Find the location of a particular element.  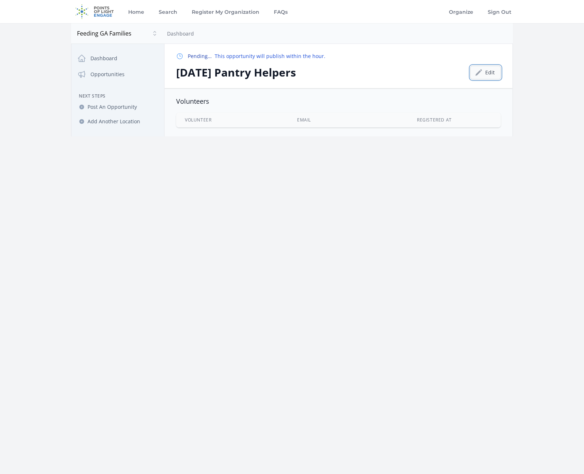

span: Add Another Location is located at coordinates (114, 122).